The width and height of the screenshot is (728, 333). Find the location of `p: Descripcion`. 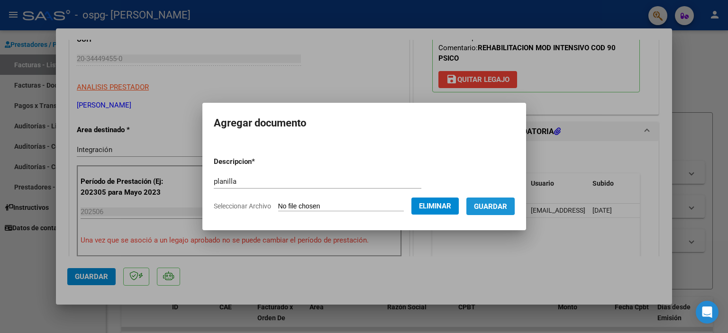

p: Descripcion is located at coordinates (259, 162).